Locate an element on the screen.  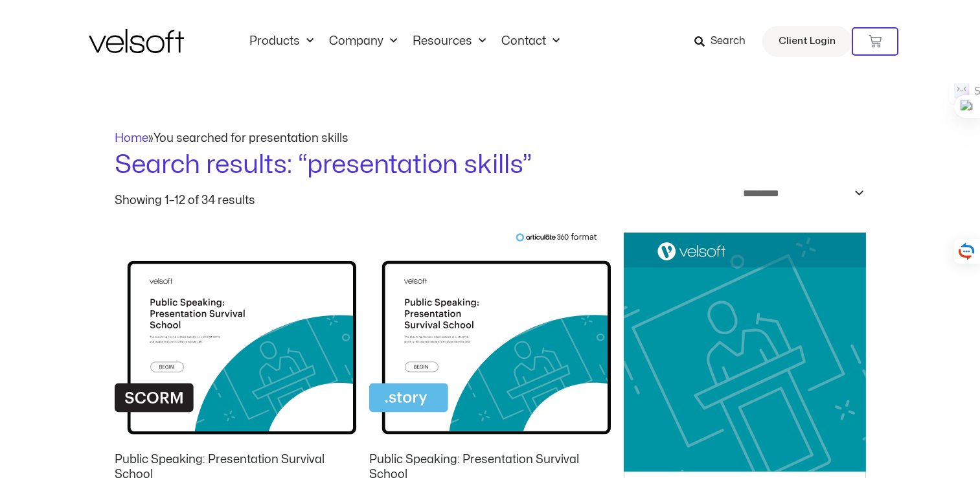
a: Home is located at coordinates (131, 138).